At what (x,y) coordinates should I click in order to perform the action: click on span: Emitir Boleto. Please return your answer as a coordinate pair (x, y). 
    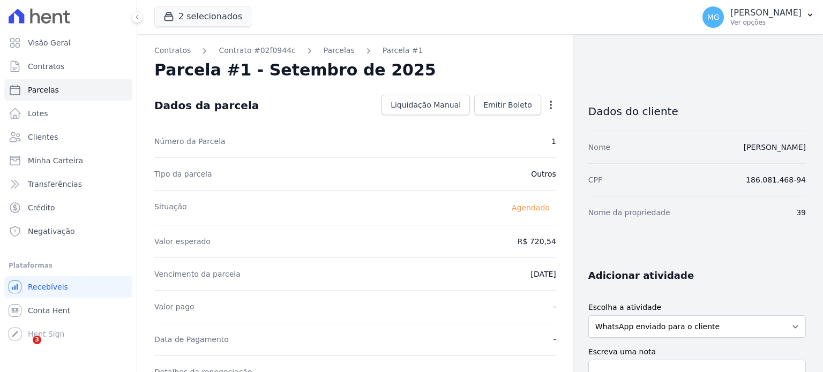
    Looking at the image, I should click on (507, 105).